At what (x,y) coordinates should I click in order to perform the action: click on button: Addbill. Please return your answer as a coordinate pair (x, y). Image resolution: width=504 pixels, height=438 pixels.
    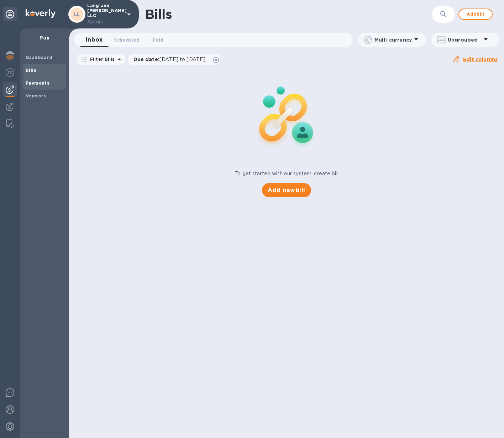
    Looking at the image, I should click on (476, 14).